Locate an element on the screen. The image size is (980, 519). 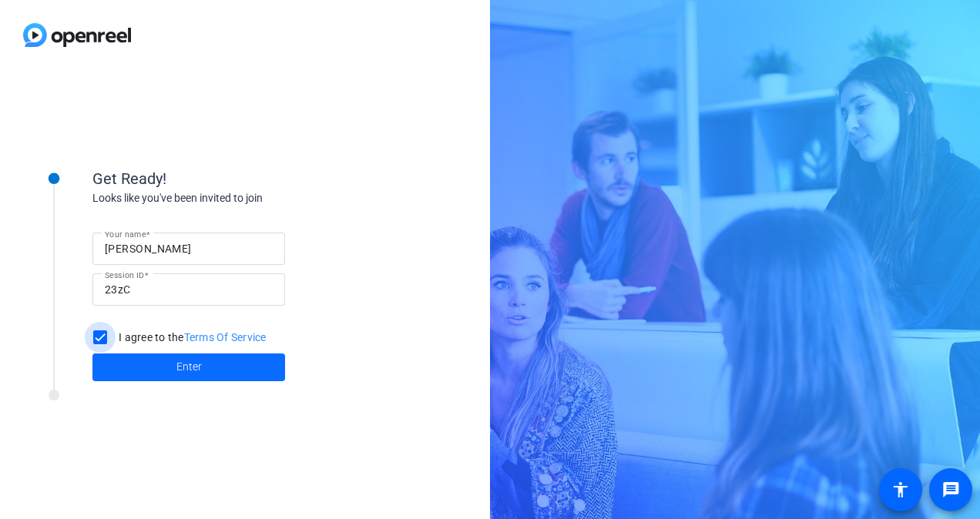
div: Get Ready! is located at coordinates (247, 179).